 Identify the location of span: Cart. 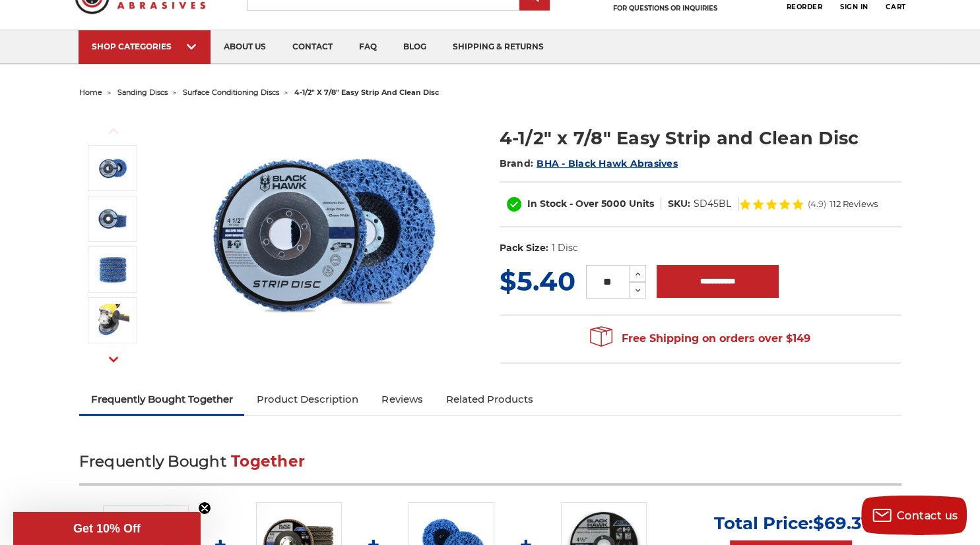
(895, 7).